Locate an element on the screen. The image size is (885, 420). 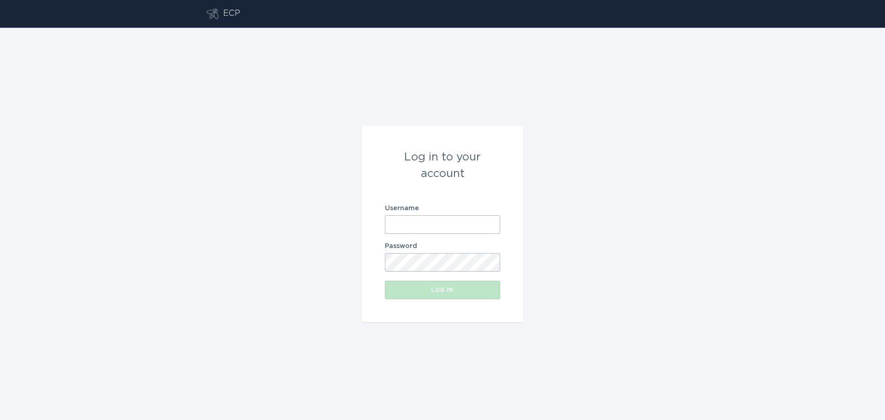
button: Log in is located at coordinates (443, 290).